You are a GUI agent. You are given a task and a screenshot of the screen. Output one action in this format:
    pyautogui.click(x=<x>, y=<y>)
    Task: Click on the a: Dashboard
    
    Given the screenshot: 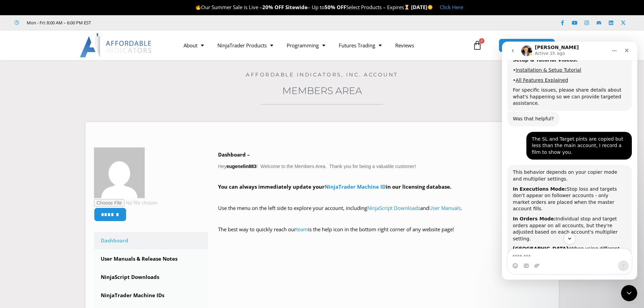 What is the action you would take?
    pyautogui.click(x=151, y=240)
    